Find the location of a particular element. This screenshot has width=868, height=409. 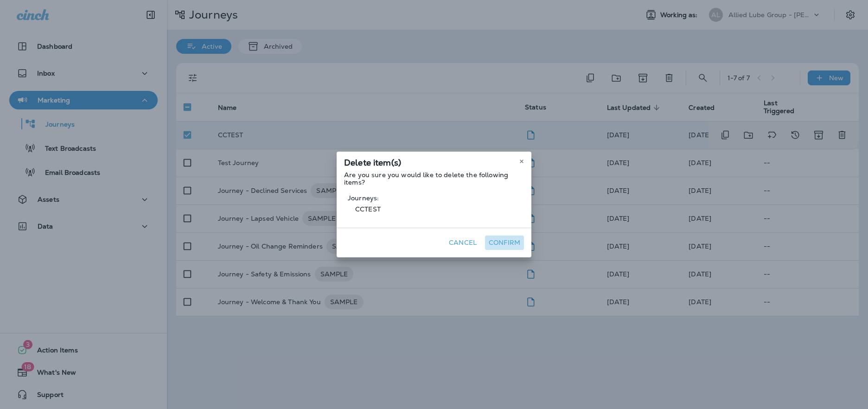

span: Journeys: is located at coordinates (434, 198).